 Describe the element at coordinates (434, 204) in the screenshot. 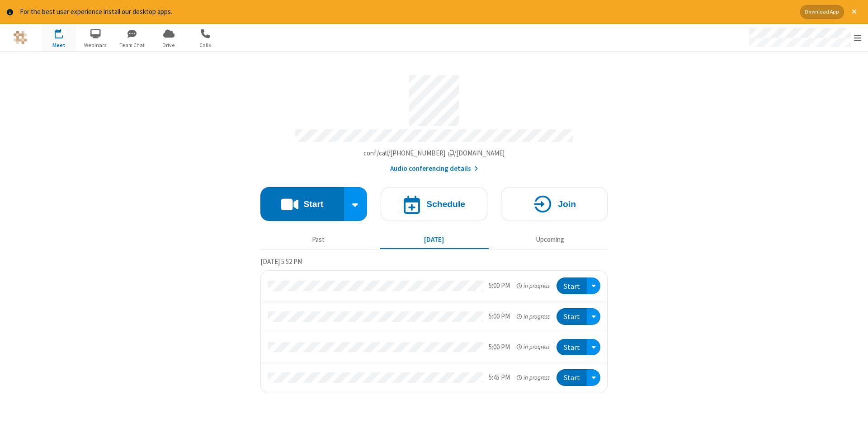

I see `button: Schedule` at that location.